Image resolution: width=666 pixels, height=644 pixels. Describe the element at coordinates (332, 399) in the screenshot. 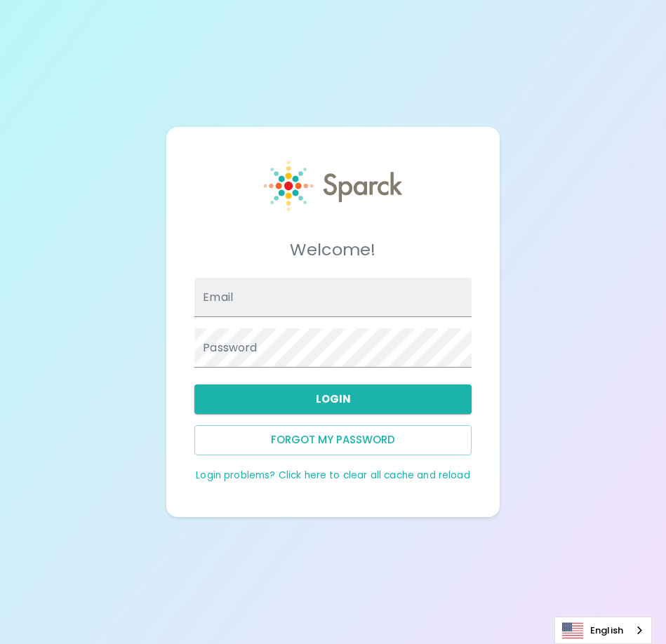

I see `button: Login` at that location.